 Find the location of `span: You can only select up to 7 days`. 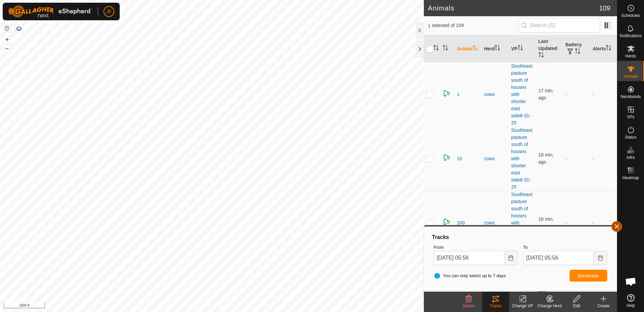

span: You can only select up to 7 days is located at coordinates (470, 275).